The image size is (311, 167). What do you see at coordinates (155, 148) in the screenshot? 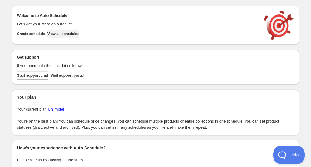
I see `h2: How's your experience with Auto Schedule?` at bounding box center [155, 148].